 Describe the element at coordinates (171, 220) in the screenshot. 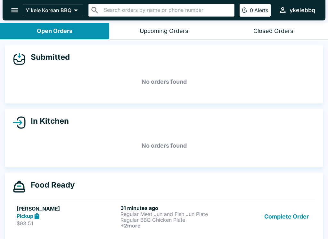

I see `p: Regular BBQ Chicken Plate` at that location.